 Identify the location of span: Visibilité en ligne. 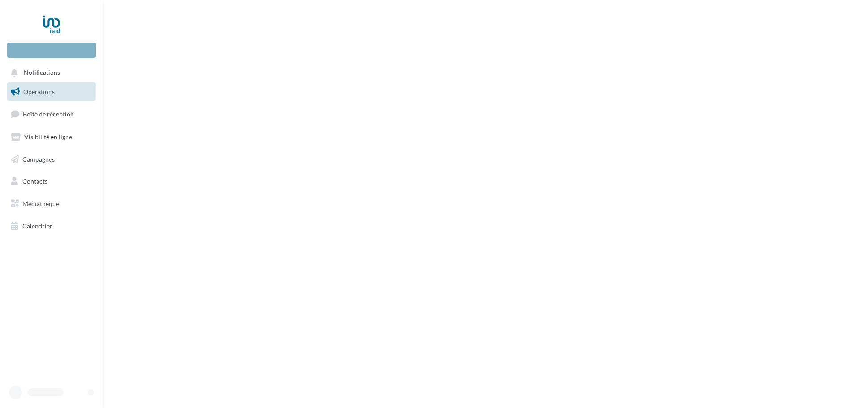
(48, 136).